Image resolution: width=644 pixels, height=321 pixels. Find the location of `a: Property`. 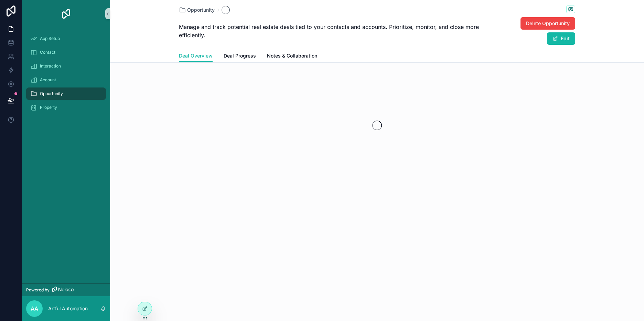

a: Property is located at coordinates (66, 108).